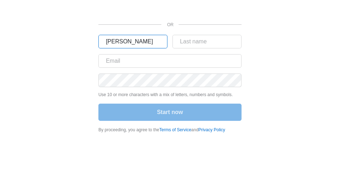 The image size is (340, 170). I want to click on p: OR, so click(169, 25).